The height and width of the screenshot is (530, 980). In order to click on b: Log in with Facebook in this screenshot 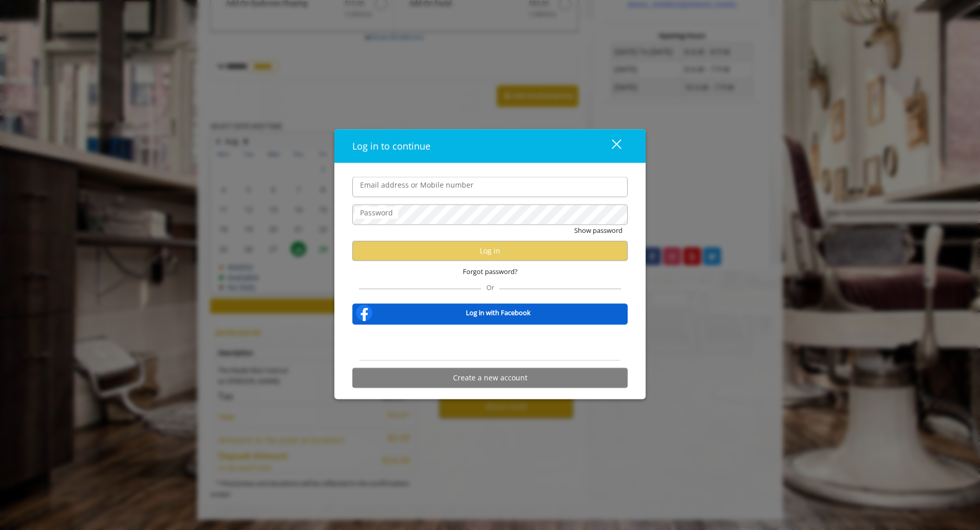, I will do `click(498, 312)`.